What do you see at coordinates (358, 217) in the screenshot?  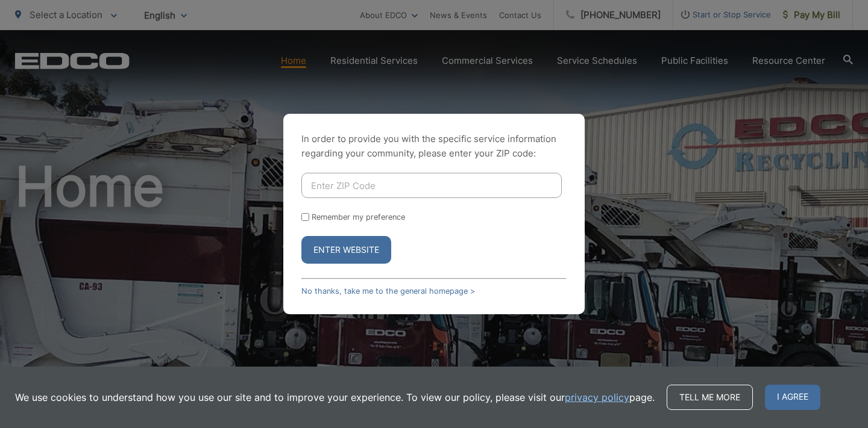 I see `label: Remember my preference` at bounding box center [358, 217].